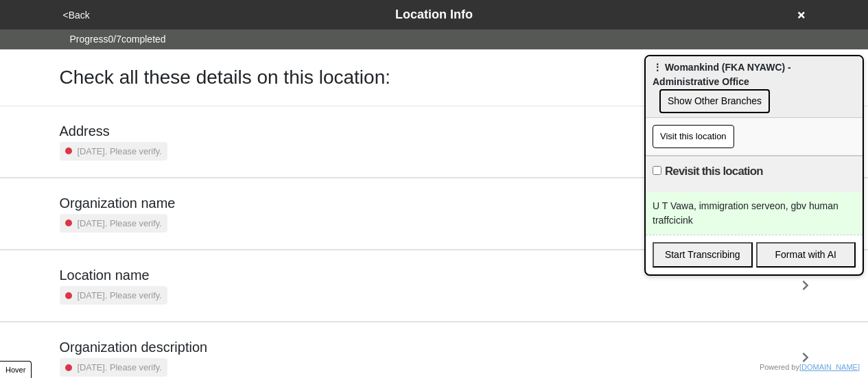 The height and width of the screenshot is (378, 868). I want to click on div: U T Vawa, immigration serveon, gbv human traffcicink, so click(754, 213).